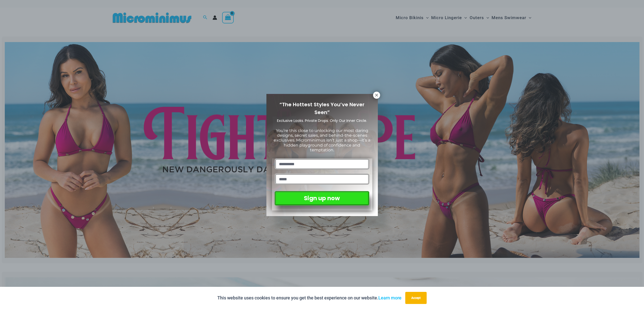 This screenshot has width=644, height=309. I want to click on button: Close, so click(377, 95).